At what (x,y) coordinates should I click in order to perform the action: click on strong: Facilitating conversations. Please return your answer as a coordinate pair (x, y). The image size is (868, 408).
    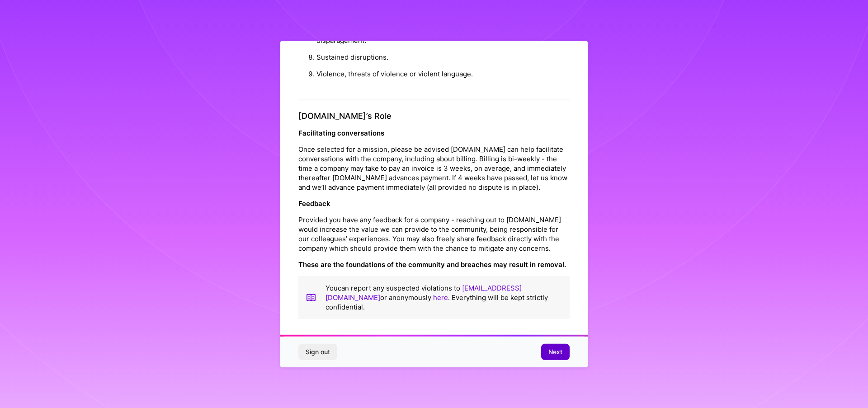
    Looking at the image, I should click on (341, 133).